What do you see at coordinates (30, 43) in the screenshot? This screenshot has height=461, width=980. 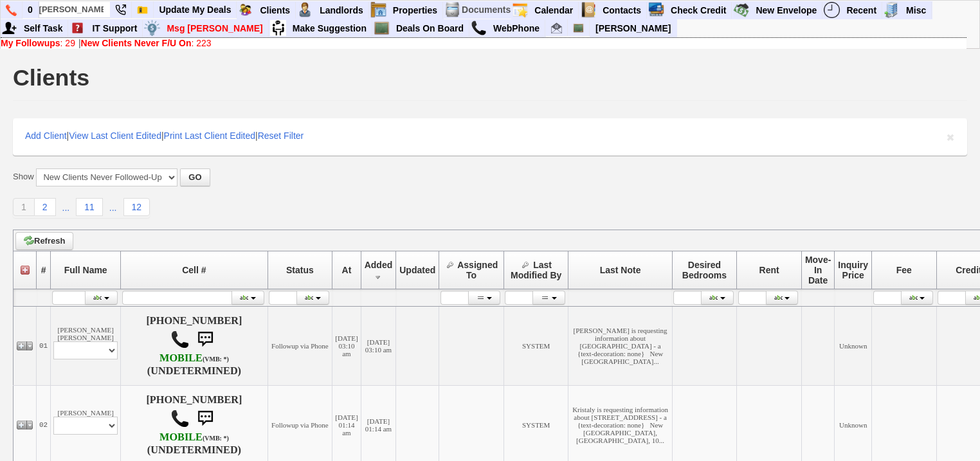 I see `b: My Followups` at bounding box center [30, 43].